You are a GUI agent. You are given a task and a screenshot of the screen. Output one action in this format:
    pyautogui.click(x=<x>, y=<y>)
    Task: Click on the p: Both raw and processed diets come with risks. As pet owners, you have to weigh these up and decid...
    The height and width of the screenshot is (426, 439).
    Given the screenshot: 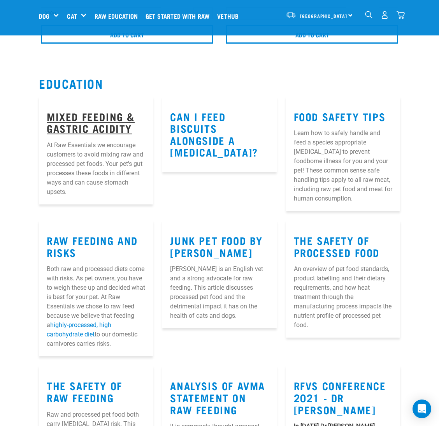 What is the action you would take?
    pyautogui.click(x=96, y=306)
    